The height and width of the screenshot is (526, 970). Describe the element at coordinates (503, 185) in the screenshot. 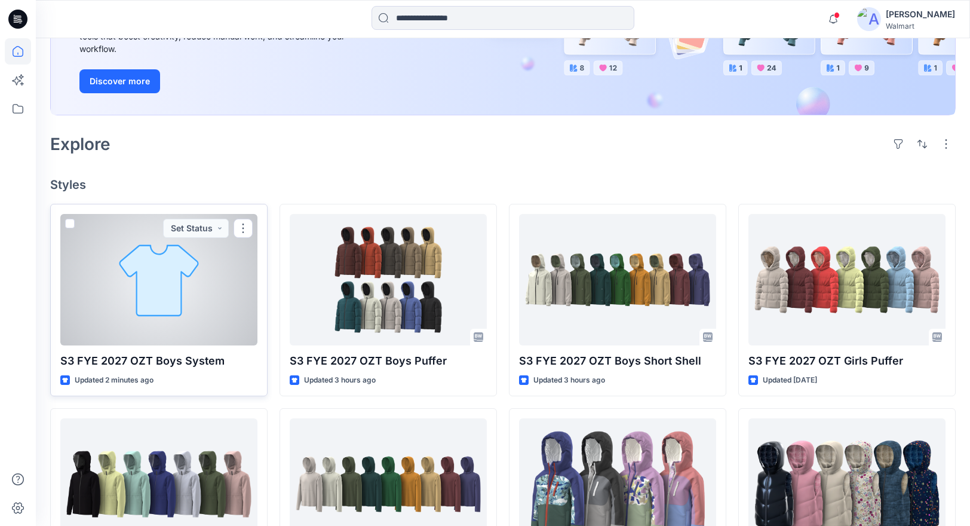

I see `h4: Styles` at that location.